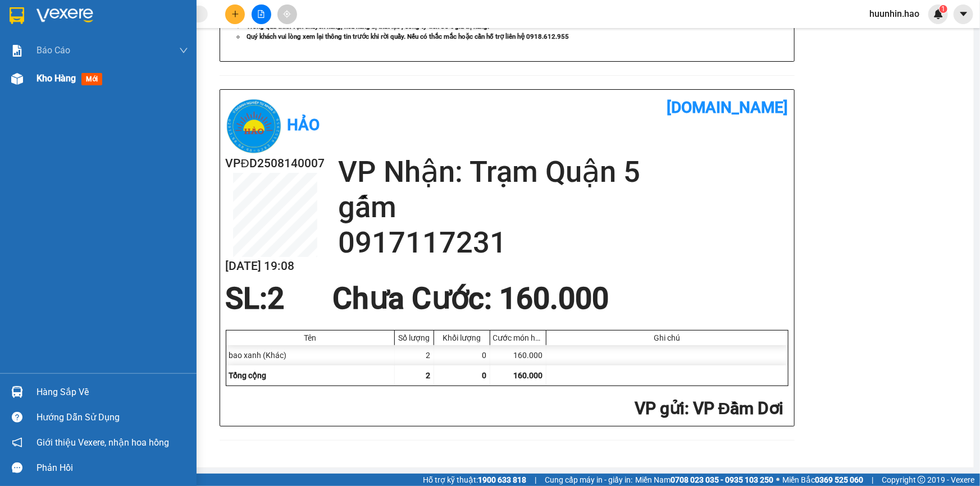 The image size is (980, 486). I want to click on img: solution-icon, so click(17, 51).